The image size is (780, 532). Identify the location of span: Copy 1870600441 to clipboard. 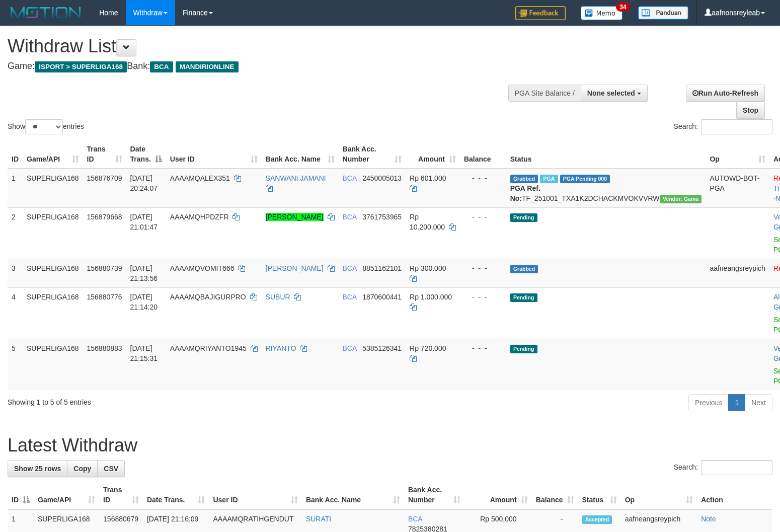
(382, 297).